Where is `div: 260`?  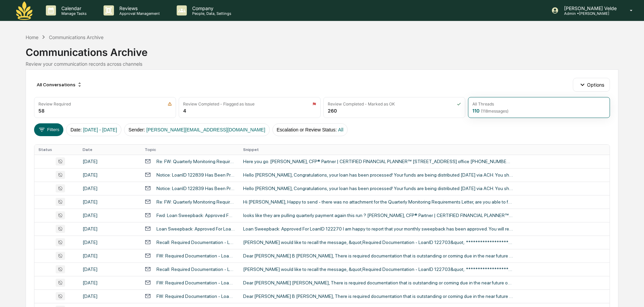 div: 260 is located at coordinates (332, 111).